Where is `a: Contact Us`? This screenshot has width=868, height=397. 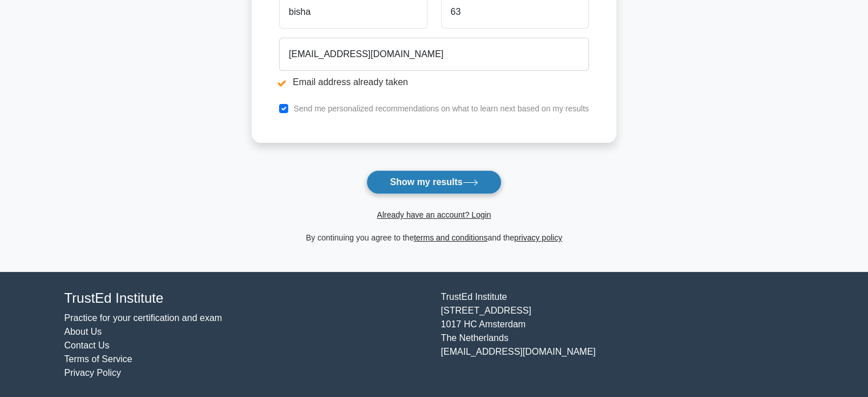 a: Contact Us is located at coordinates (87, 345).